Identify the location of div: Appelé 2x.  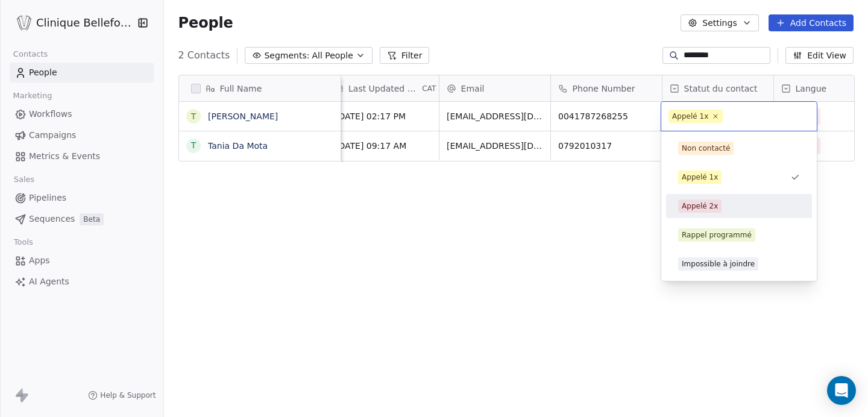
(700, 206).